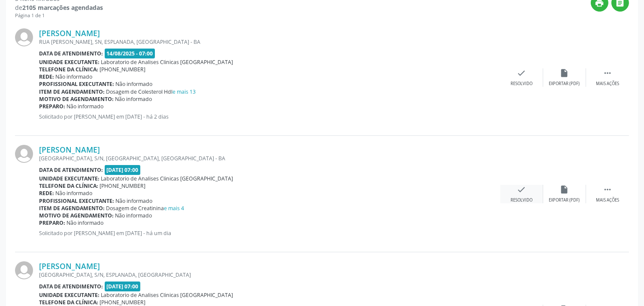 This screenshot has width=644, height=306. Describe the element at coordinates (151, 92) in the screenshot. I see `span: Dosagem de Colesterol Hdl` at that location.